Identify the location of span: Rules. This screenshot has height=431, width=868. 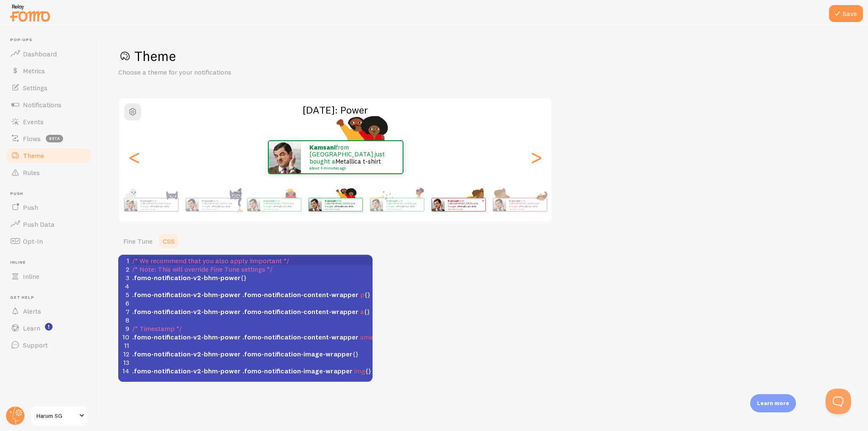
(31, 173).